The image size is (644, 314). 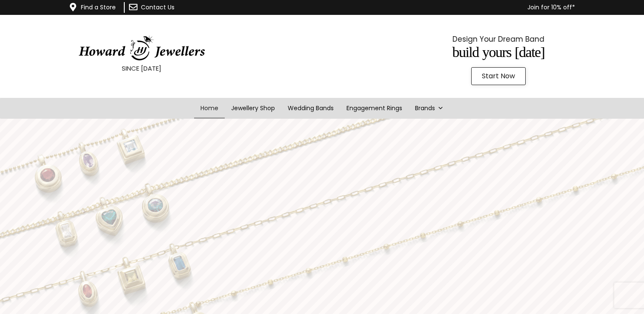 What do you see at coordinates (429, 108) in the screenshot?
I see `a: Brands` at bounding box center [429, 108].